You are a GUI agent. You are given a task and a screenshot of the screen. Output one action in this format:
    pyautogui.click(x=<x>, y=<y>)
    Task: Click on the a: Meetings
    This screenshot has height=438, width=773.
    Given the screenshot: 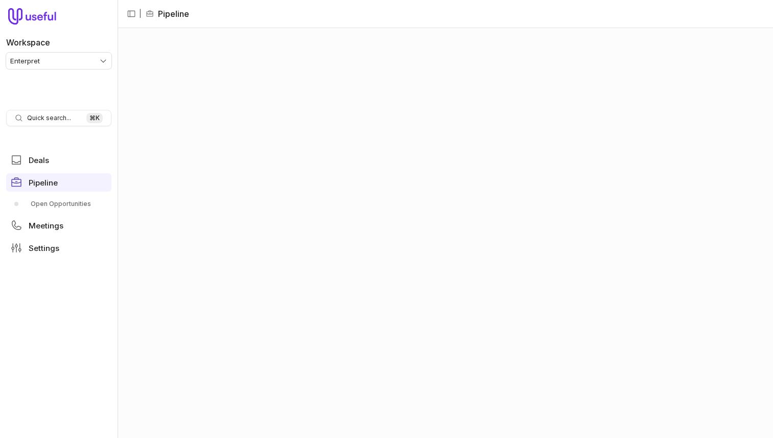 What is the action you would take?
    pyautogui.click(x=59, y=225)
    